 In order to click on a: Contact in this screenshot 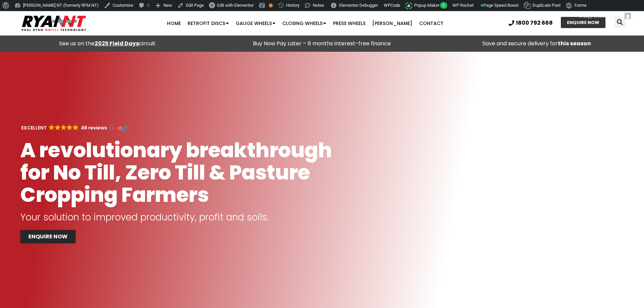, I will do `click(431, 23)`.